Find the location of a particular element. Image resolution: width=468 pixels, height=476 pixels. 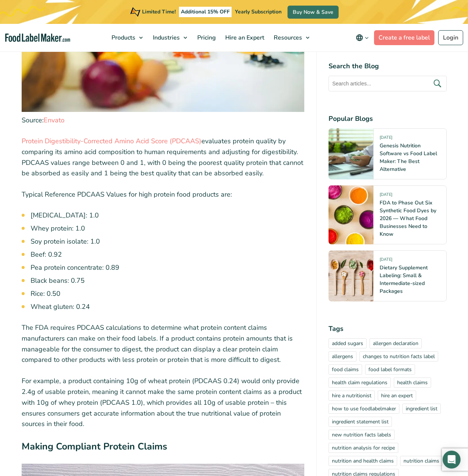

a: Protein Digestibility-Corrected Amino Acid Score (PDCAAS) is located at coordinates (112, 141).